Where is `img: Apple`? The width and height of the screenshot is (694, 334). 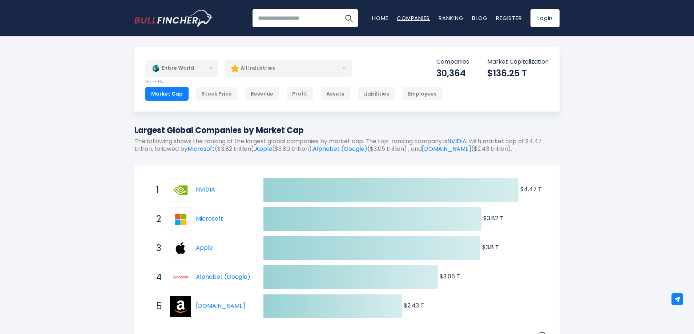
img: Apple is located at coordinates (181, 248).